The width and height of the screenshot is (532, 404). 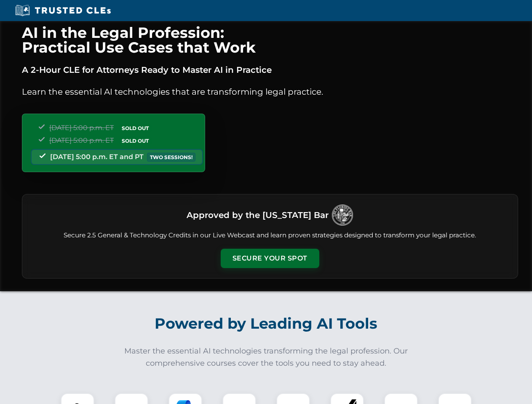 What do you see at coordinates (266, 357) in the screenshot?
I see `p: Master the essential AI technologies transforming the legal profession. Our comprehensive courses...` at bounding box center [266, 357].